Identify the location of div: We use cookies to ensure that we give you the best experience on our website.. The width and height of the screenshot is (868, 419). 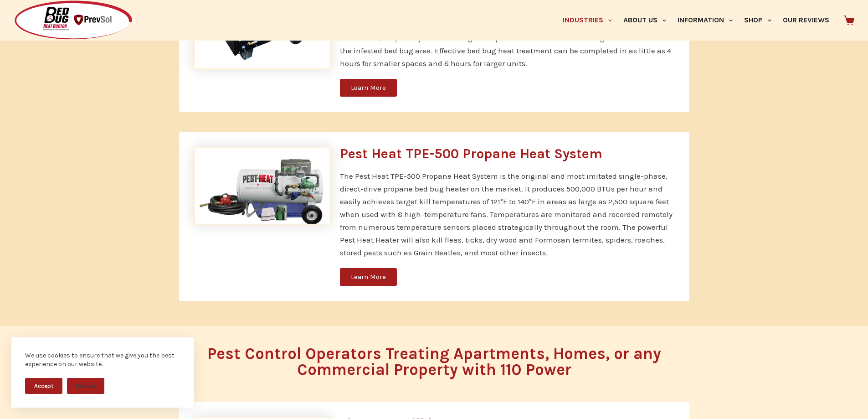
(102, 359).